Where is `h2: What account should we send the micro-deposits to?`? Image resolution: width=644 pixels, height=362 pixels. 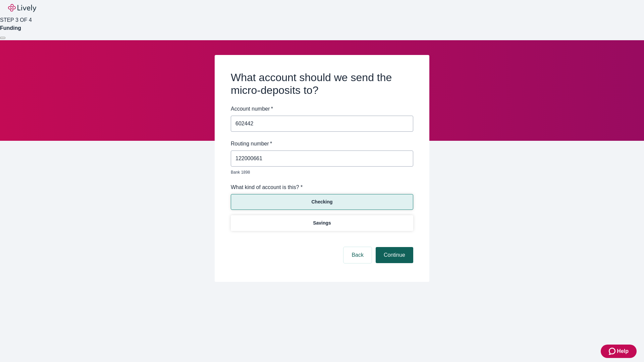
h2: What account should we send the micro-deposits to? is located at coordinates (322, 84).